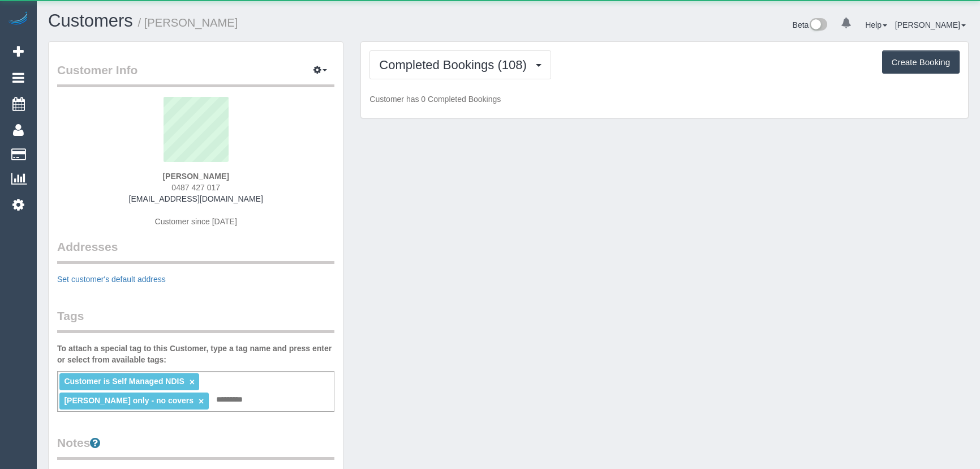  Describe the element at coordinates (810, 25) in the screenshot. I see `a: Beta` at that location.